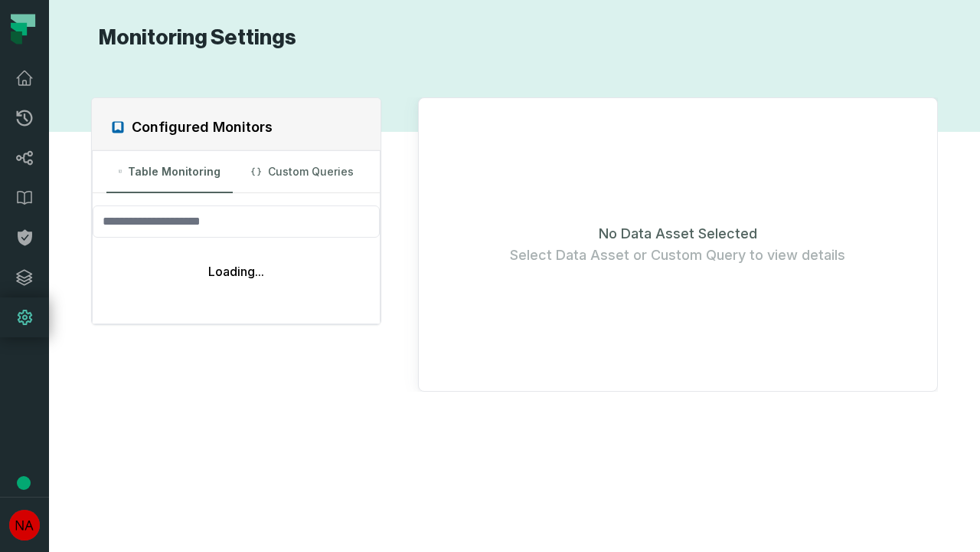  Describe the element at coordinates (301, 171) in the screenshot. I see `button: Custom Queries` at that location.